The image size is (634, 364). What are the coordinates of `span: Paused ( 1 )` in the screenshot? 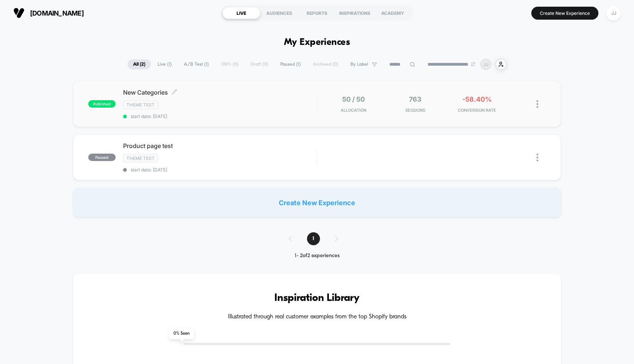 It's located at (290, 64).